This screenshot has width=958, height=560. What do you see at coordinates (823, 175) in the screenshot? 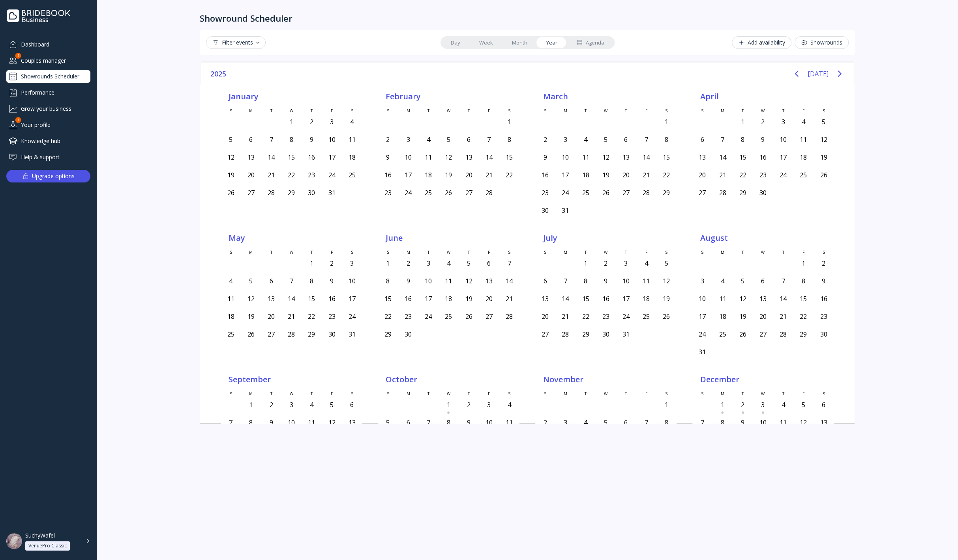
I see `div: Saturday, April 26, 2025` at bounding box center [823, 175].